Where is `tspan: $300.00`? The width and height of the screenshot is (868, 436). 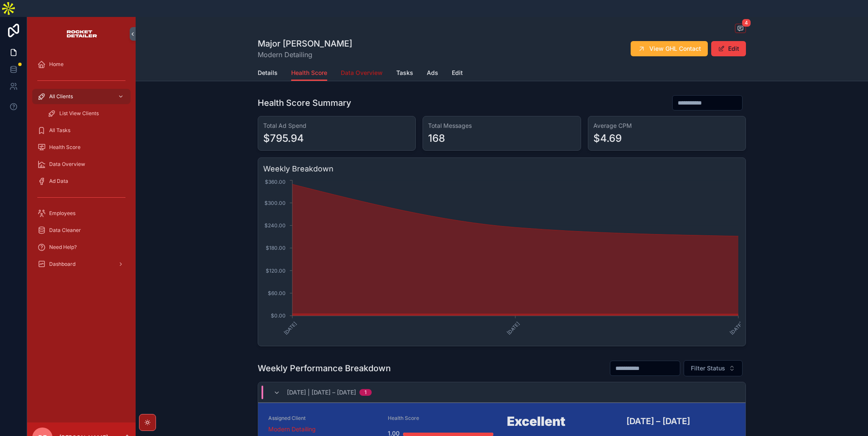 tspan: $300.00 is located at coordinates (275, 202).